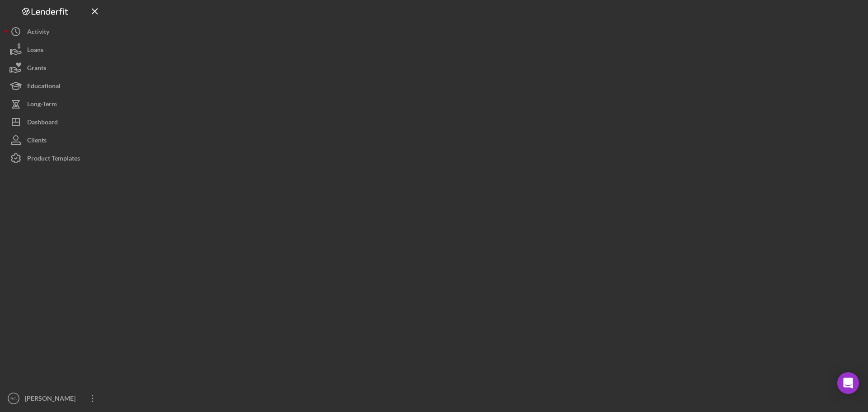 The image size is (868, 412). What do you see at coordinates (37, 69) in the screenshot?
I see `div: Grants` at bounding box center [37, 69].